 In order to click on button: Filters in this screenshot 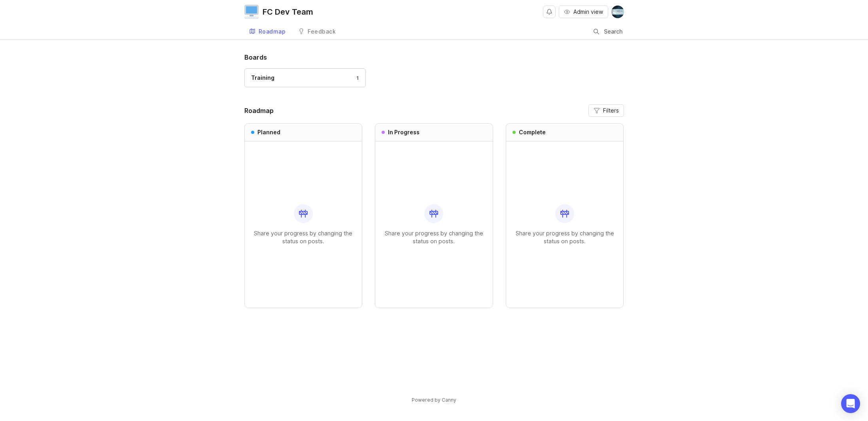, I will do `click(606, 110)`.